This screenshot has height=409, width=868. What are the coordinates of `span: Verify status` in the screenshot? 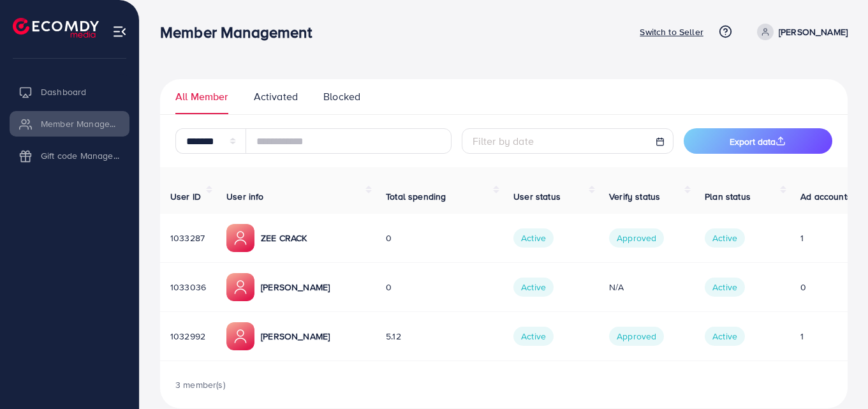 It's located at (635, 197).